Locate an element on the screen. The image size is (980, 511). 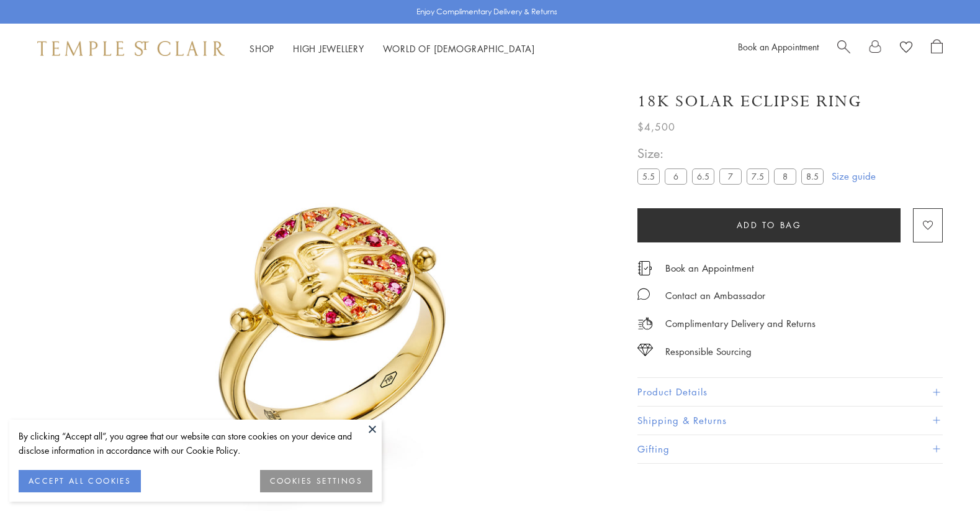
button: Product Details is located at coordinates (790, 391).